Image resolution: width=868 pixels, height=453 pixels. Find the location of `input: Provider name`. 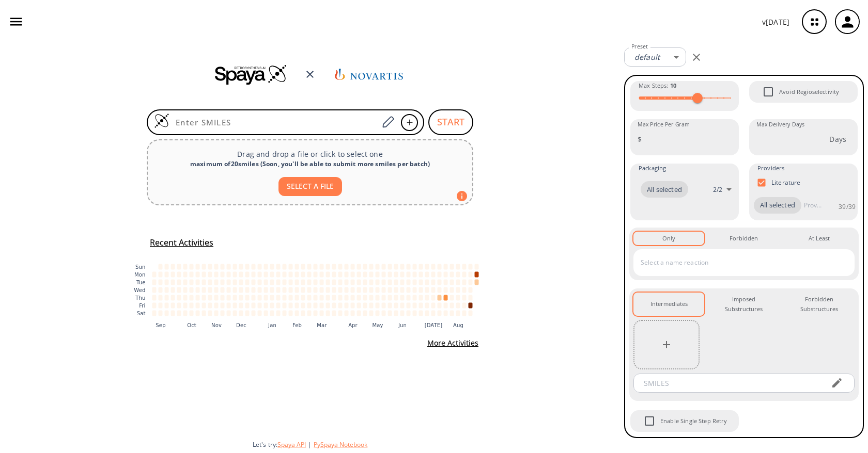

input: Provider name is located at coordinates (813, 205).